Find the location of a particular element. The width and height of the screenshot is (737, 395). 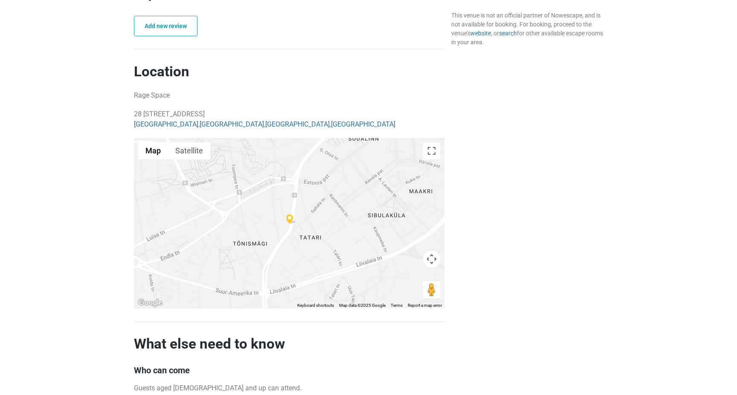

a: Report a map error is located at coordinates (425, 305).